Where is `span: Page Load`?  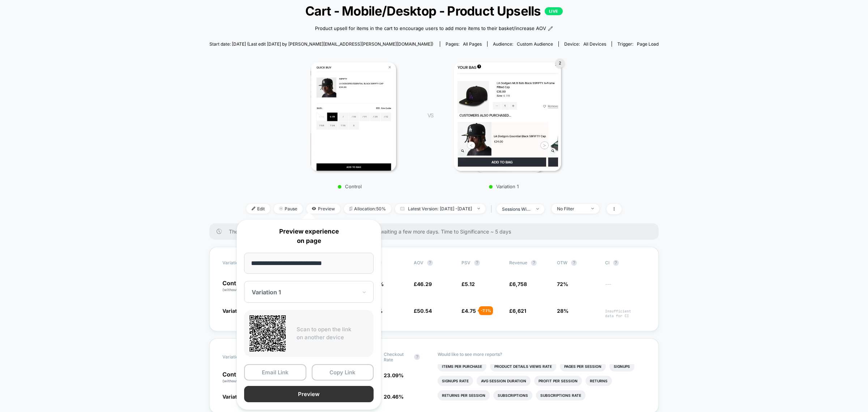 span: Page Load is located at coordinates (648, 44).